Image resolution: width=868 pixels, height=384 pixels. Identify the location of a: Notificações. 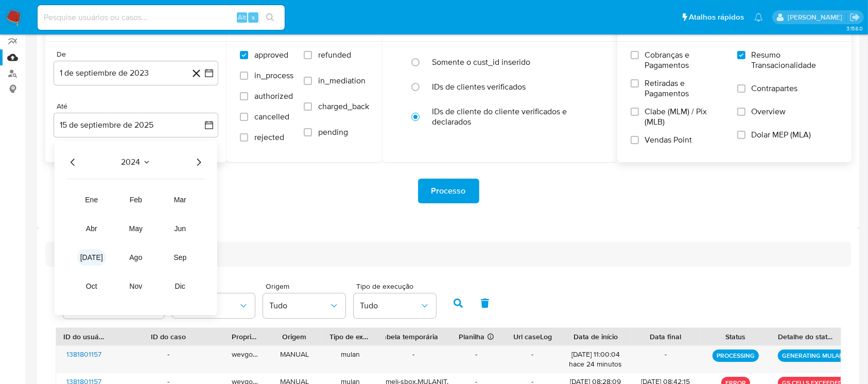
(759, 17).